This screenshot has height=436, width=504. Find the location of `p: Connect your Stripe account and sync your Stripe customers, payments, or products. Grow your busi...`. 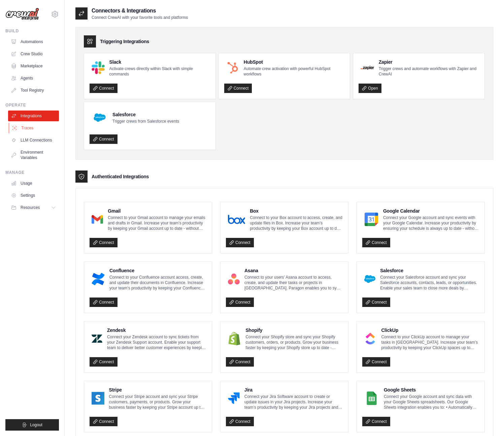

p: Connect your Stripe account and sync your Stripe customers, payments, or products. Grow your busi... is located at coordinates (158, 402).